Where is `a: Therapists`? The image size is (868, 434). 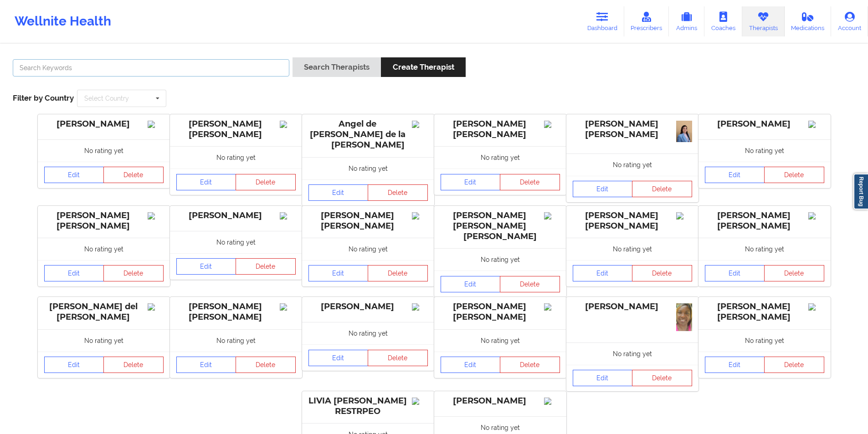 a: Therapists is located at coordinates (763, 22).